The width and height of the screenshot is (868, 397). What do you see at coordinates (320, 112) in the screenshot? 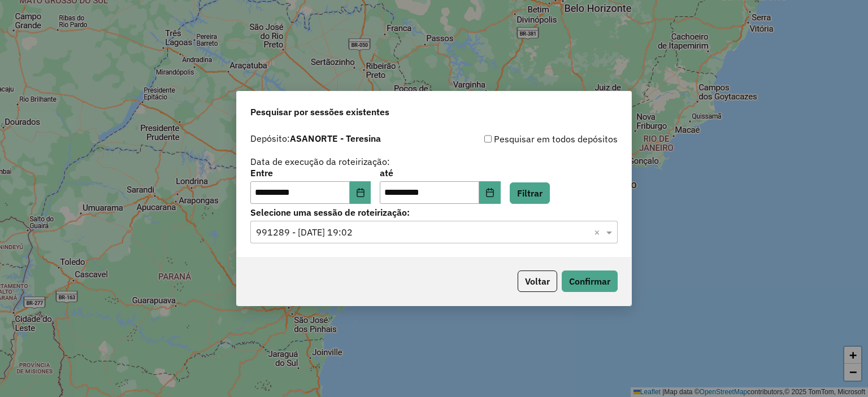
I see `span: Pesquisar por sessões existentes` at bounding box center [320, 112].